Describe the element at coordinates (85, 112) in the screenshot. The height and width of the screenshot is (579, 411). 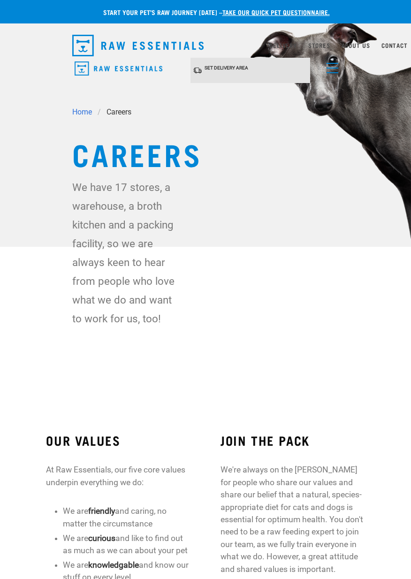
I see `a: Home` at that location.